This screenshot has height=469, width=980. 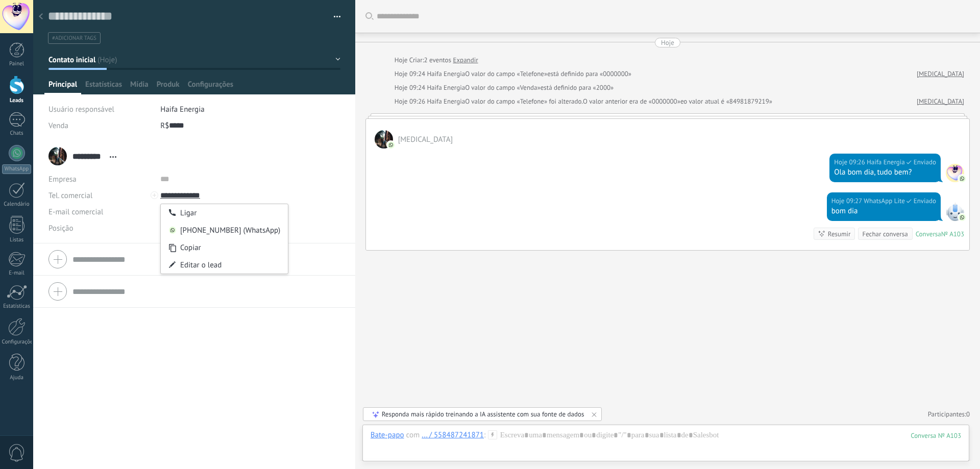 What do you see at coordinates (17, 204) in the screenshot?
I see `div: Calendário` at bounding box center [17, 204].